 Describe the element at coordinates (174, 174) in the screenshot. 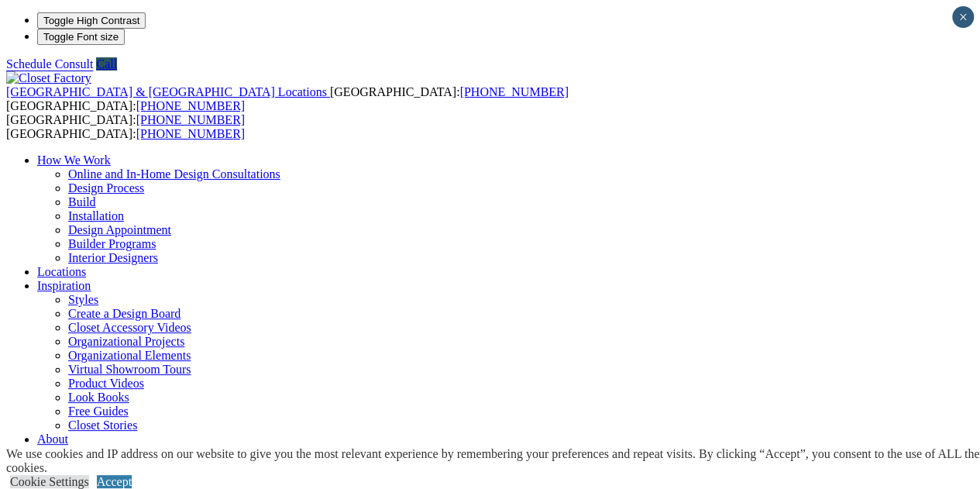

I see `a: Online and In-Home Design Consultations` at that location.